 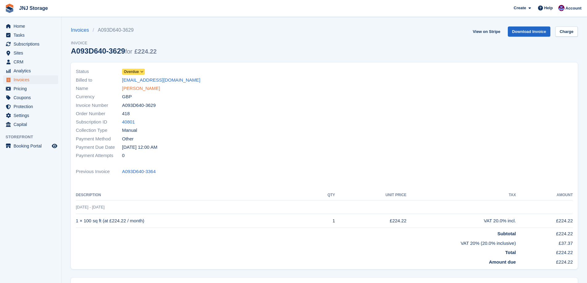 What do you see at coordinates (32, 116) in the screenshot?
I see `span: Settings` at bounding box center [32, 116].